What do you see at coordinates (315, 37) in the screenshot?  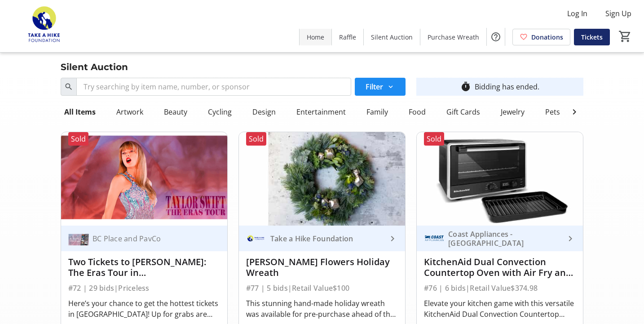 I see `span: Home` at bounding box center [315, 37].